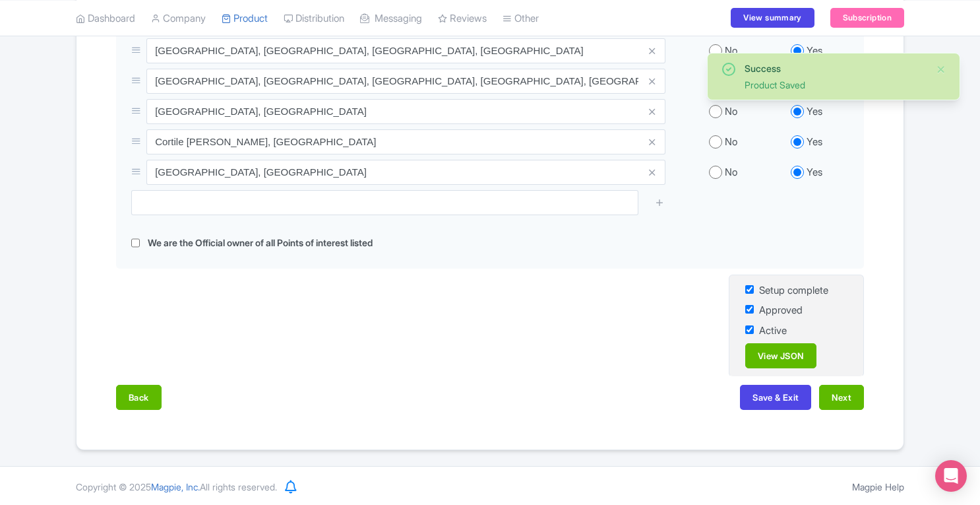 The height and width of the screenshot is (505, 980). What do you see at coordinates (260, 243) in the screenshot?
I see `label: We are the Official owner of all Points of interest listed` at bounding box center [260, 243].